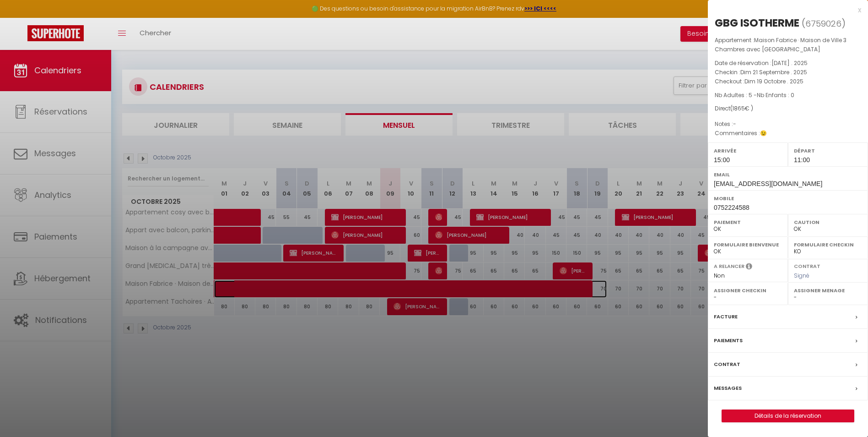 This screenshot has width=868, height=437. What do you see at coordinates (755, 95) in the screenshot?
I see `span: Nb Adultes : 5 -` at bounding box center [755, 95].